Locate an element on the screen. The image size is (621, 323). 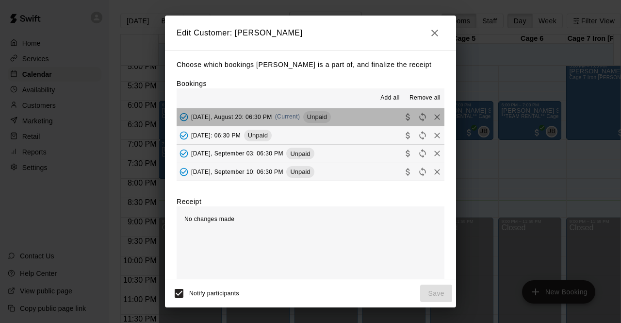
span: Add all is located at coordinates (390, 98).